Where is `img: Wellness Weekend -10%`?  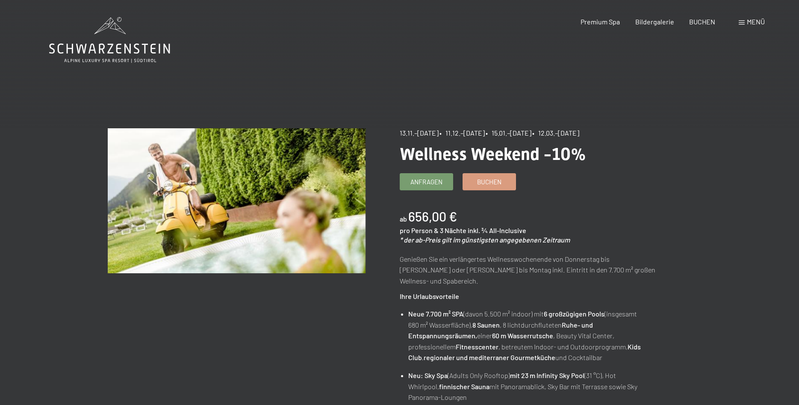 img: Wellness Weekend -10% is located at coordinates (236, 201).